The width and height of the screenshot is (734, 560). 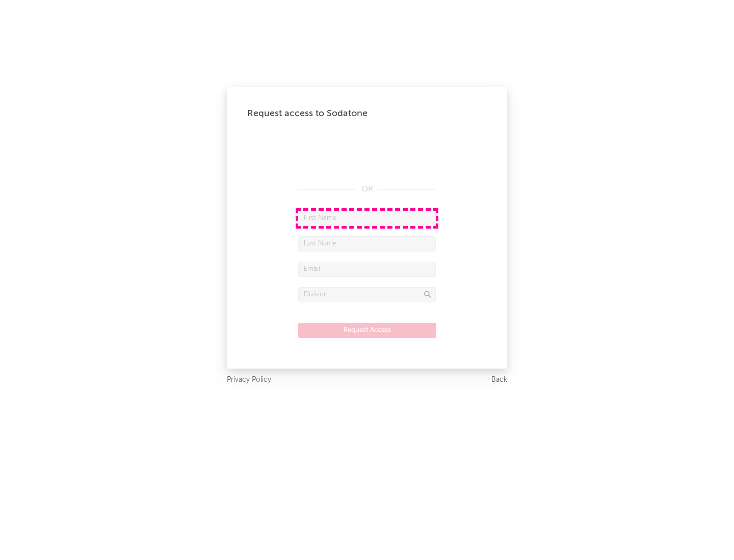 What do you see at coordinates (367, 295) in the screenshot?
I see `input: Division` at bounding box center [367, 295].